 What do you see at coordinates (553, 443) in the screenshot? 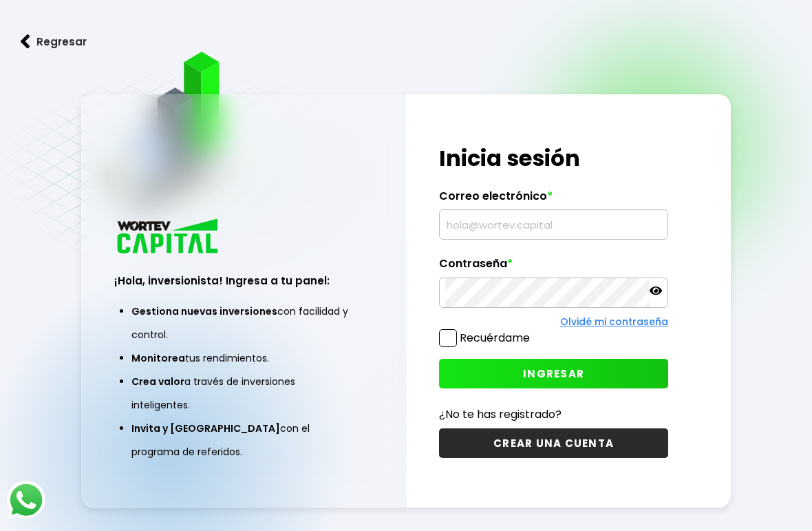
I see `button: CREAR UNA CUENTA` at bounding box center [553, 443].